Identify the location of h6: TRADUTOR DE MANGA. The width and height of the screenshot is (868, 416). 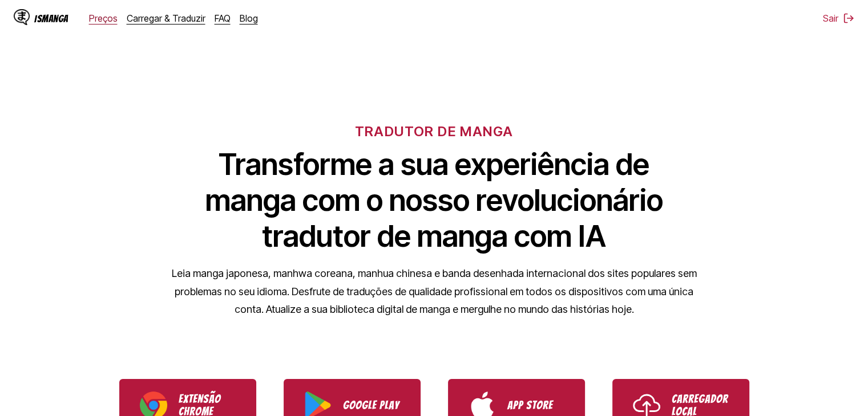
(434, 131).